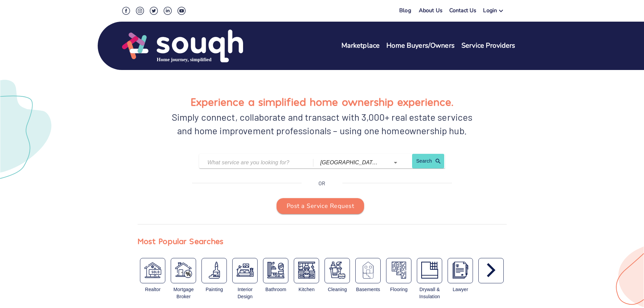 The height and width of the screenshot is (308, 644). I want to click on img: Cleaning Services, so click(337, 270).